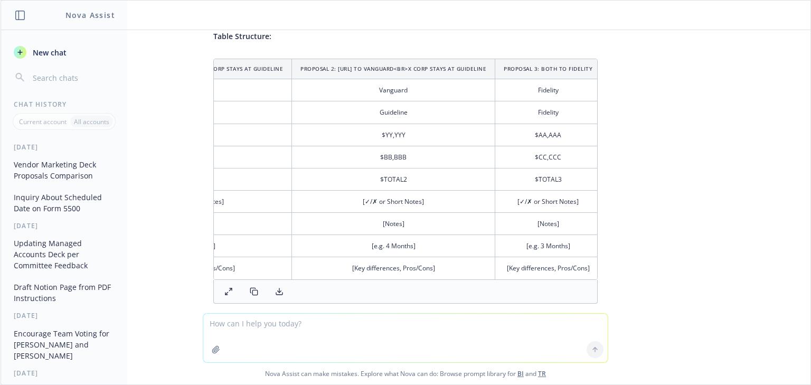  Describe the element at coordinates (548, 157) in the screenshot. I see `td: $CC,CCC` at that location.